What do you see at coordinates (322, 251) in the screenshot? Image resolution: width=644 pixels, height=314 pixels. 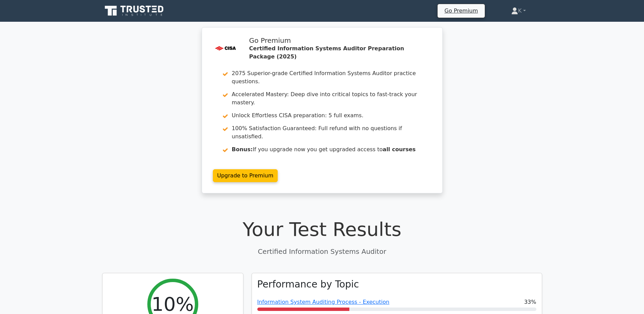 I see `p: Certified Information Systems Auditor` at bounding box center [322, 251].